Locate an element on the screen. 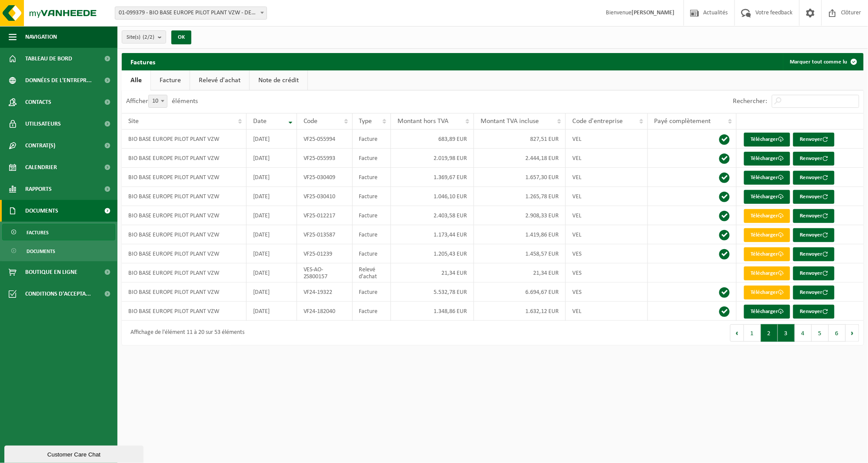  span: Navigation is located at coordinates (40, 37).